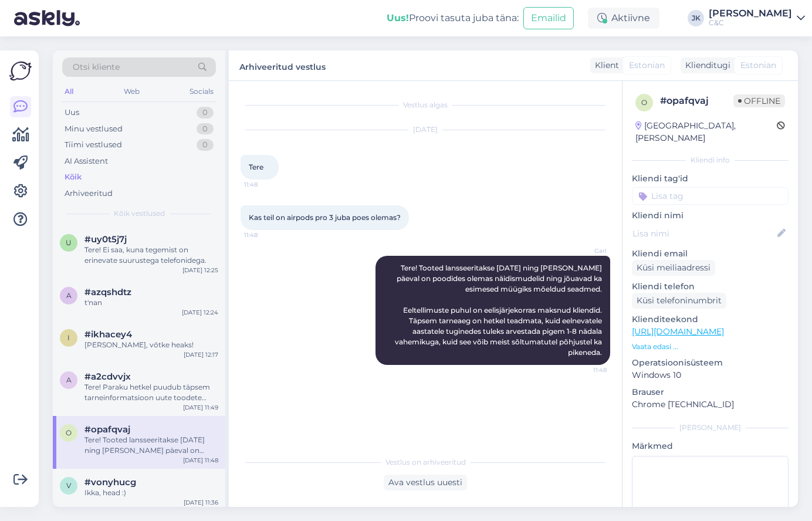  Describe the element at coordinates (425, 462) in the screenshot. I see `span: Vestlus on arhiveeritud` at that location.